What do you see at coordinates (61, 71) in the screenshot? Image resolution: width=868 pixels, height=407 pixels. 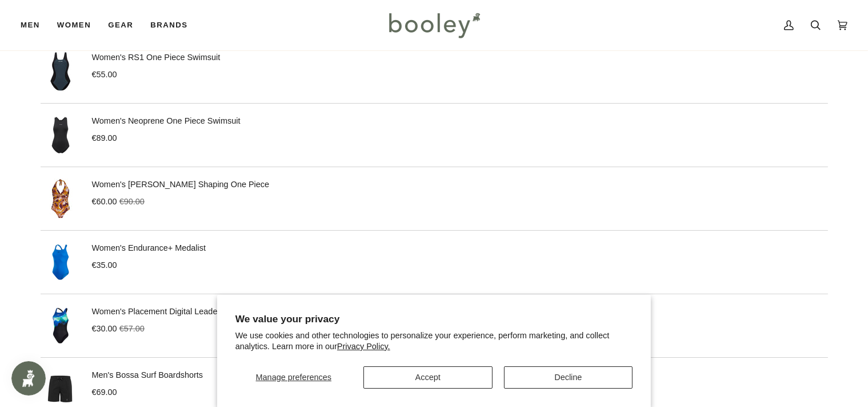 I see `img: Orca Women's Rs1 One Piece Swimsuit Black - Booley Galway` at bounding box center [61, 71].